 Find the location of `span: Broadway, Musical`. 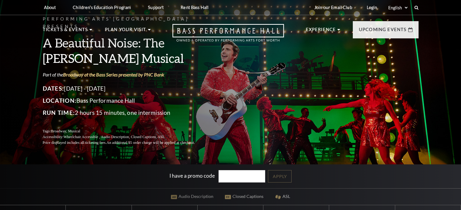

span: Broadway, Musical is located at coordinates (65, 131).